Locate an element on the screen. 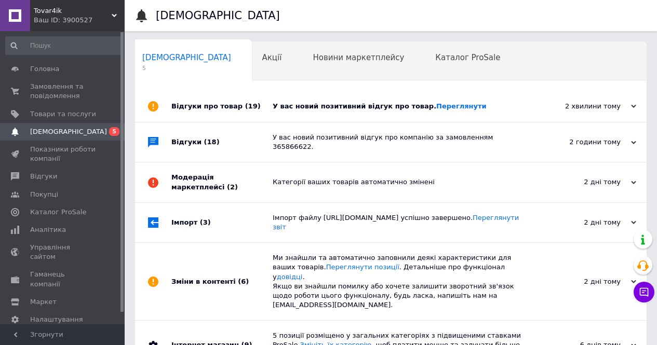 The width and height of the screenshot is (657, 345). div: Модерація маркетплейсі is located at coordinates (222, 182).